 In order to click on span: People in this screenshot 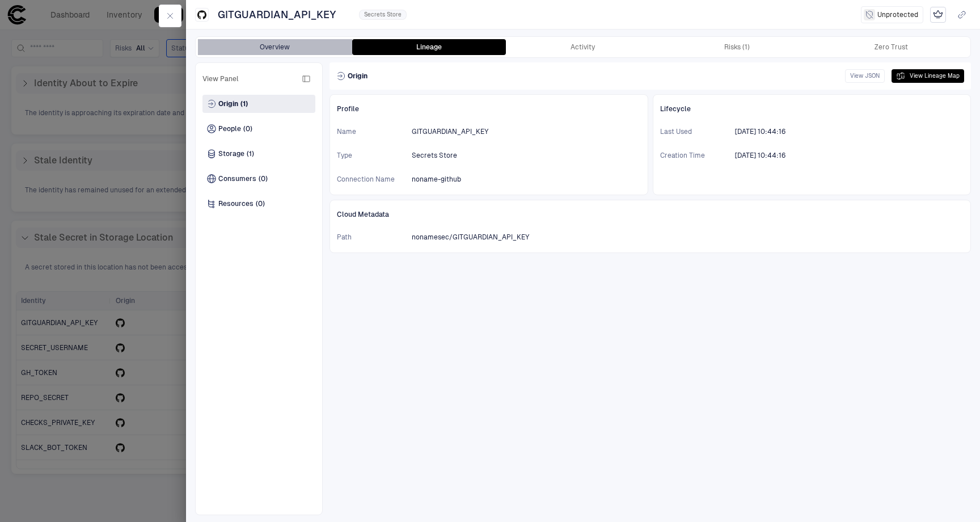, I will do `click(229, 129)`.